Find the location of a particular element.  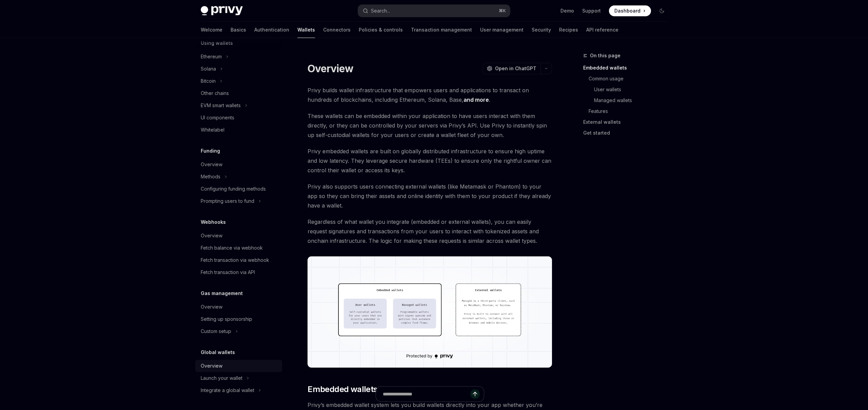

button: Toggle dark mode is located at coordinates (662, 11).